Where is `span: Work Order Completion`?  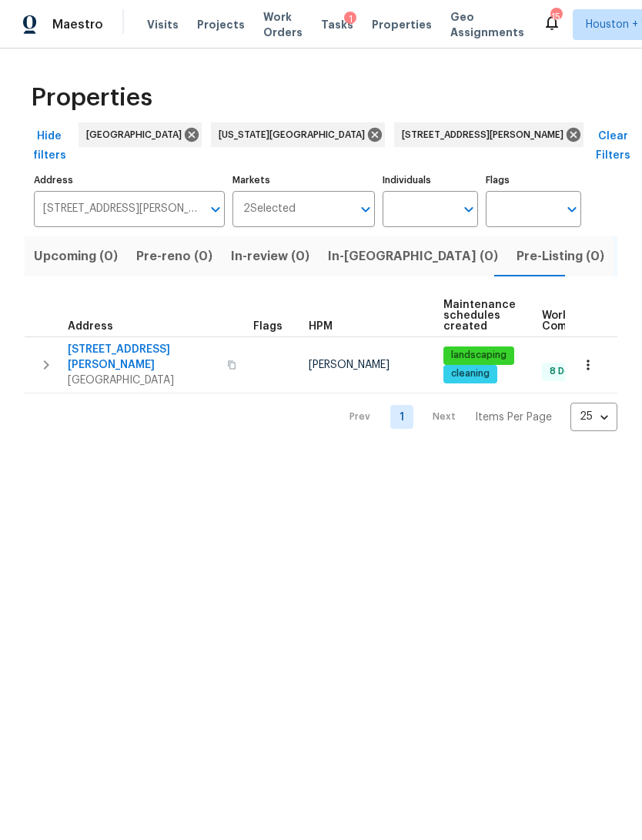
span: Work Order Completion is located at coordinates (590, 321).